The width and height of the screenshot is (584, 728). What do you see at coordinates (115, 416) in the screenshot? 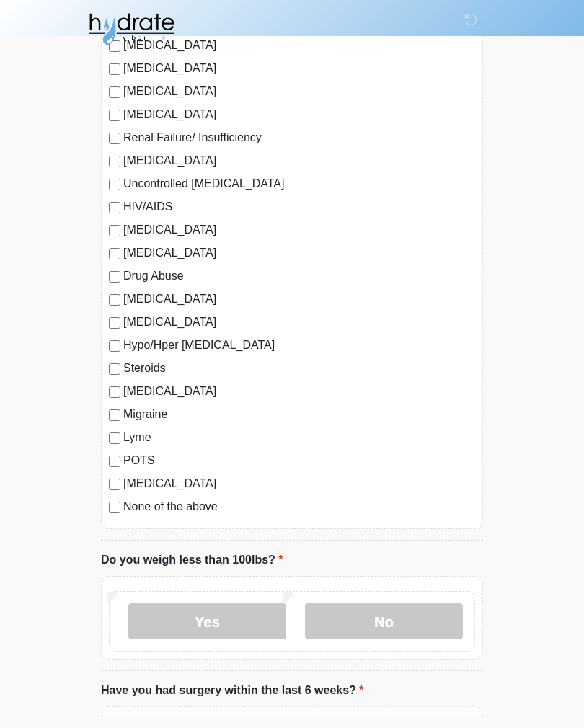
I see `input: Migraine` at bounding box center [115, 416].